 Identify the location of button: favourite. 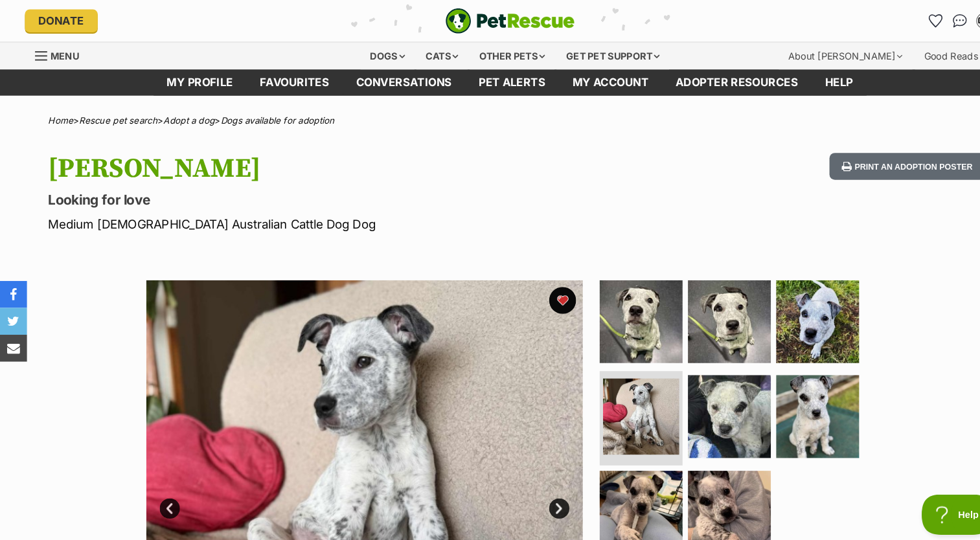
(541, 289).